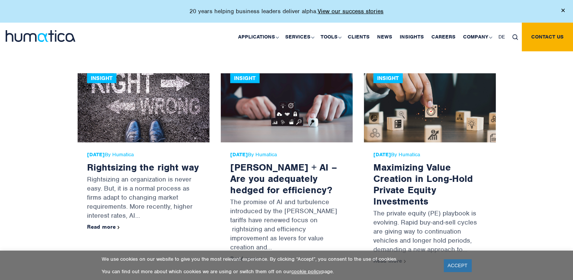 The height and width of the screenshot is (280, 573). What do you see at coordinates (258, 37) in the screenshot?
I see `a: Applications` at bounding box center [258, 37].